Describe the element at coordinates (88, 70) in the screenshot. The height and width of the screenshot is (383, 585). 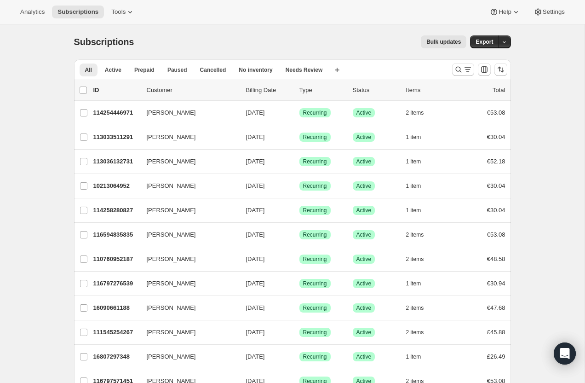
I see `span: All` at that location.